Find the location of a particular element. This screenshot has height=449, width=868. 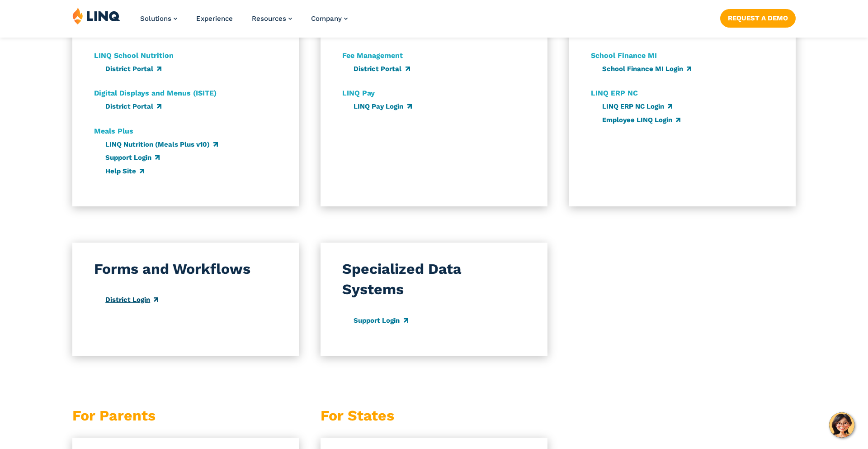

strong: Digital Displays and Menus (ISITE) is located at coordinates (155, 93).